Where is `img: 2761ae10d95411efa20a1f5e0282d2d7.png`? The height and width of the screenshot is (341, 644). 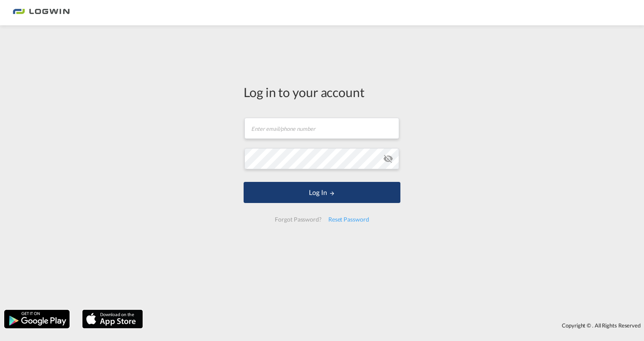
img: 2761ae10d95411efa20a1f5e0282d2d7.png is located at coordinates (41, 13).